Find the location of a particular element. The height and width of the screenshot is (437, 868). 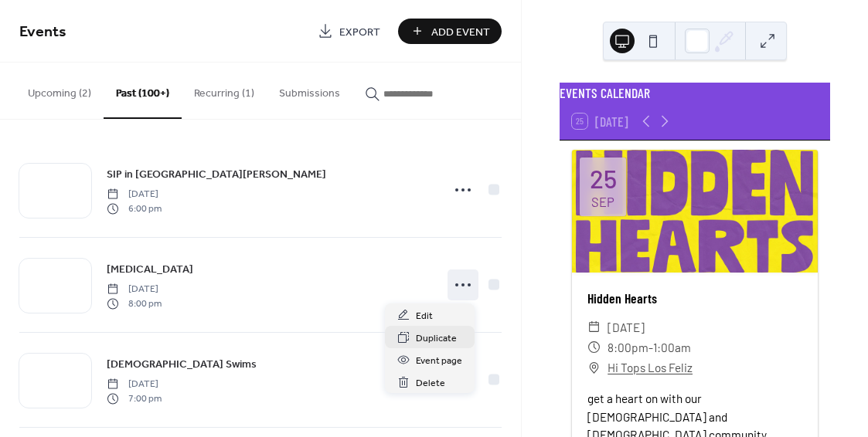

button: Add Event is located at coordinates (449, 31).